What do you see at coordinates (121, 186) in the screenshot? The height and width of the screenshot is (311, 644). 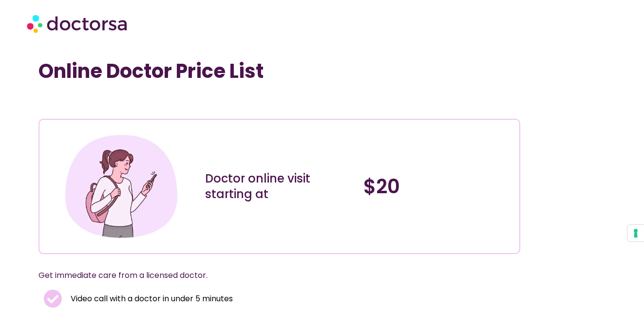 I see `img: Illustration depicting a young woman in a casual outfit, engaged with her smartphone. She has a p...` at bounding box center [121, 186].